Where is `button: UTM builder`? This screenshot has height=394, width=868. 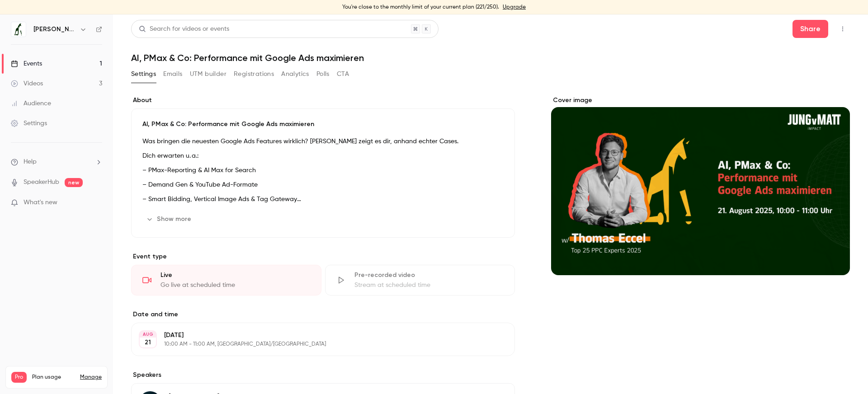 button: UTM builder is located at coordinates (208, 74).